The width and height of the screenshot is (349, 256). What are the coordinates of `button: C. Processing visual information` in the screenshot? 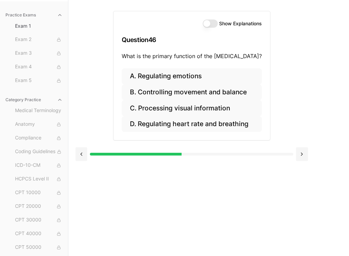 It's located at (192, 108).